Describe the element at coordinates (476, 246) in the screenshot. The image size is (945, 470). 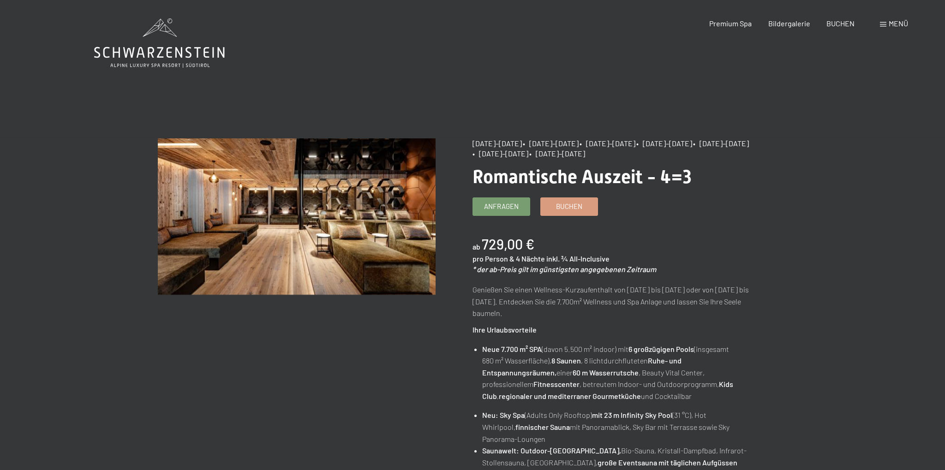
I see `span: ab` at that location.